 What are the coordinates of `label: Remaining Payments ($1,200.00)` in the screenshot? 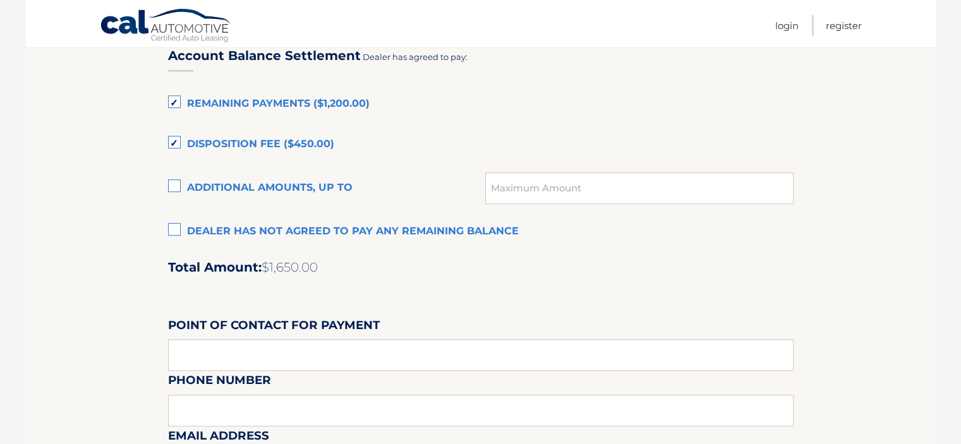 It's located at (481, 104).